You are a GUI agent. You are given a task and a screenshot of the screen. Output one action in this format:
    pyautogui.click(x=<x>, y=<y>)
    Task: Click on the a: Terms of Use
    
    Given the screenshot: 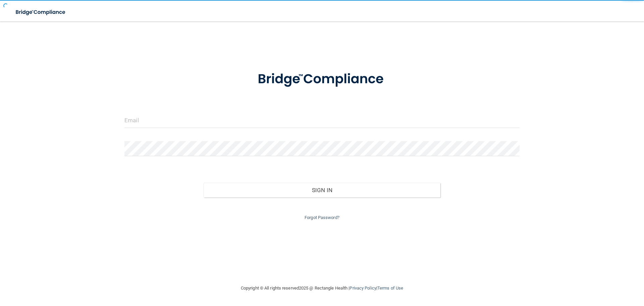 What is the action you would take?
    pyautogui.click(x=390, y=288)
    